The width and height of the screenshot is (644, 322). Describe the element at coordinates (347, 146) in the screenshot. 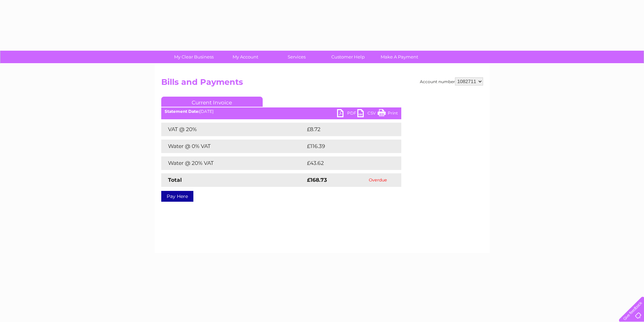

I see `td: £116.39` at that location.